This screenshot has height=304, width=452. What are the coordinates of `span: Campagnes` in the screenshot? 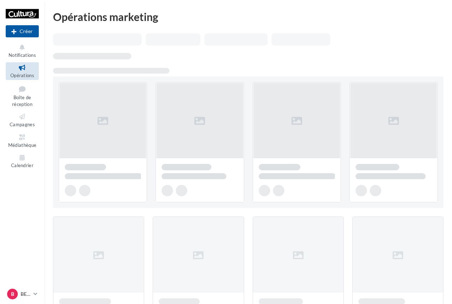 It's located at (22, 124).